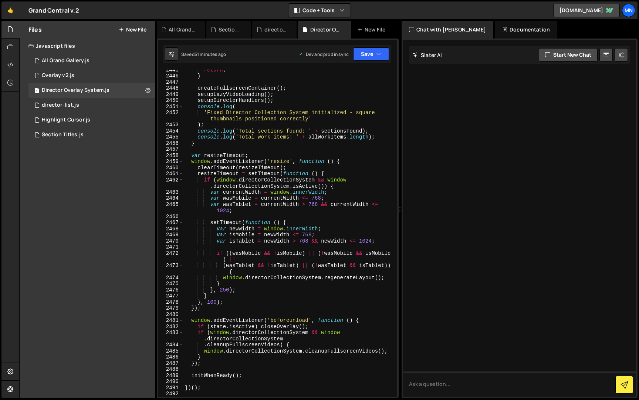 Image resolution: width=639 pixels, height=400 pixels. What do you see at coordinates (54, 10) in the screenshot?
I see `div: Grand Central v.2` at bounding box center [54, 10].